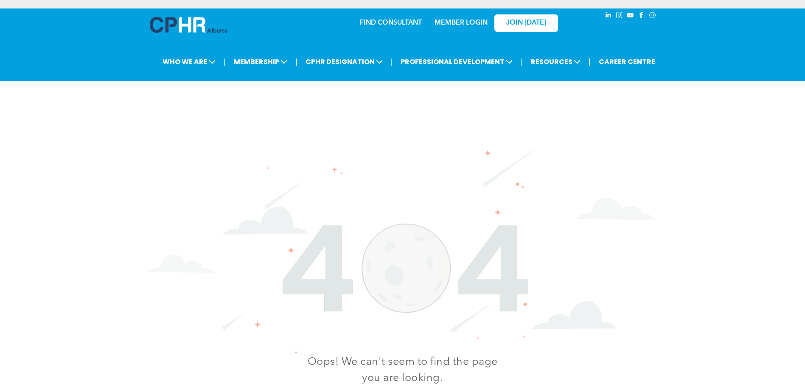 This screenshot has width=805, height=392. What do you see at coordinates (620, 16) in the screenshot?
I see `a: instagram` at bounding box center [620, 16].